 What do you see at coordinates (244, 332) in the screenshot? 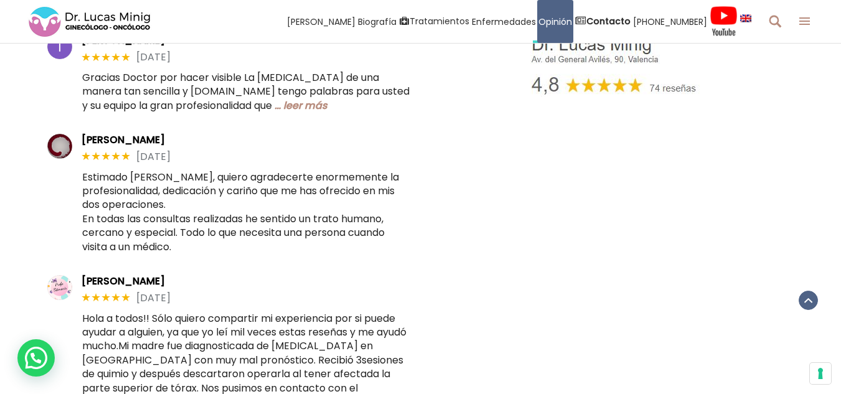
I see `span: Hola a todos!! Sólo quiero compartir mi experiencia por si puede ayudar a alguien, ya que yo leí ...` at bounding box center [244, 332].